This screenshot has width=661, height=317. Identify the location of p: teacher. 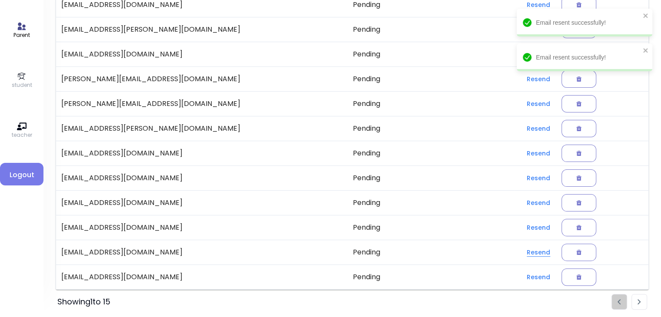
(22, 135).